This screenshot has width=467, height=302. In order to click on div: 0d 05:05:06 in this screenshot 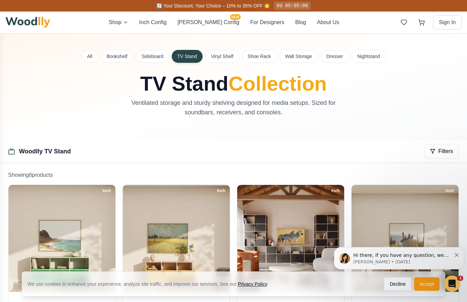, I will do `click(292, 6)`.